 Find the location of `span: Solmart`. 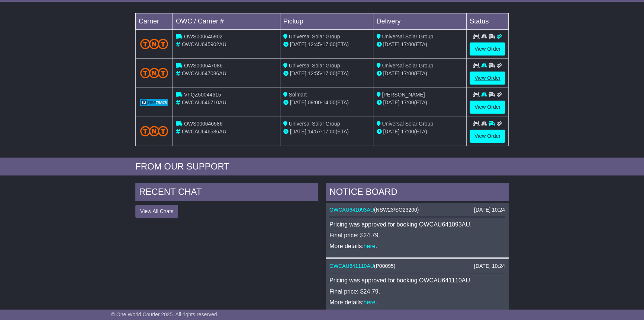

span: Solmart is located at coordinates (298, 94).